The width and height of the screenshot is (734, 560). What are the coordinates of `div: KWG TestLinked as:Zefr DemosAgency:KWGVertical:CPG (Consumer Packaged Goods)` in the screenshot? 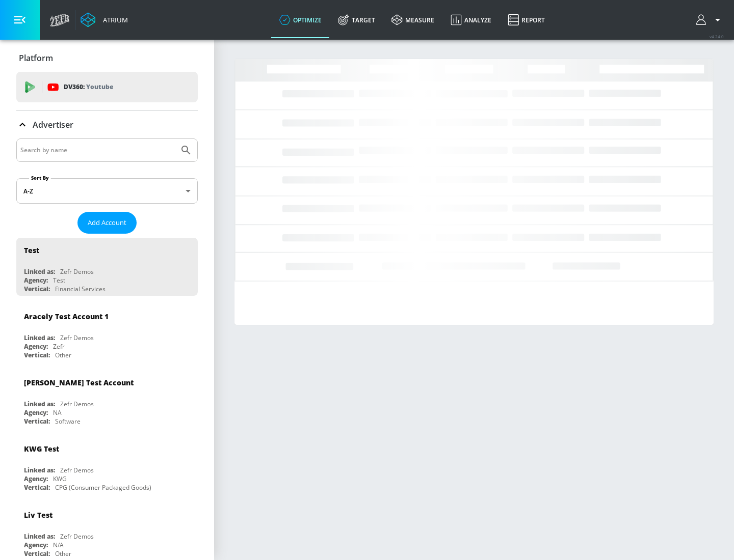 It's located at (107, 465).